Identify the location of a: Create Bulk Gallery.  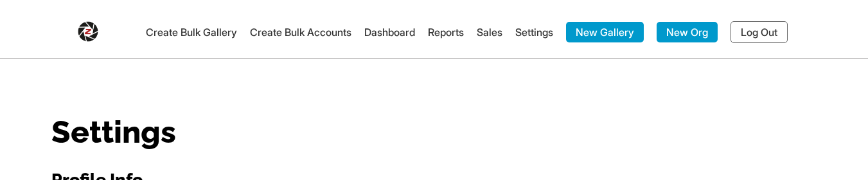
(192, 32).